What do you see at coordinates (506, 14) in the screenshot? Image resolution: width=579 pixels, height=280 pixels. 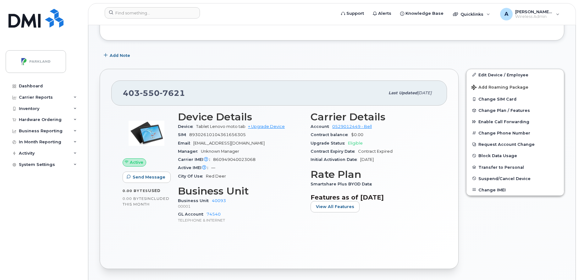 I see `span: A` at bounding box center [506, 14].